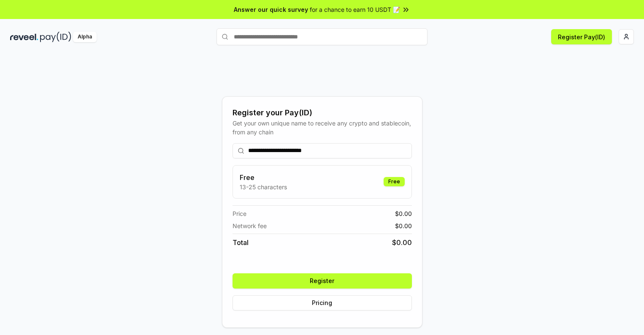 Image resolution: width=644 pixels, height=335 pixels. What do you see at coordinates (24, 37) in the screenshot?
I see `img: reveel_dark` at bounding box center [24, 37].